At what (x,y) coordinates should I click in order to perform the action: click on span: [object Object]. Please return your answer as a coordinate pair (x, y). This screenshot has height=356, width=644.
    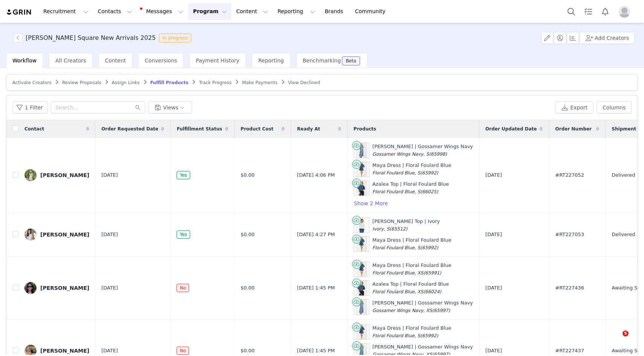
    Looking at the image, I should click on (104, 38).